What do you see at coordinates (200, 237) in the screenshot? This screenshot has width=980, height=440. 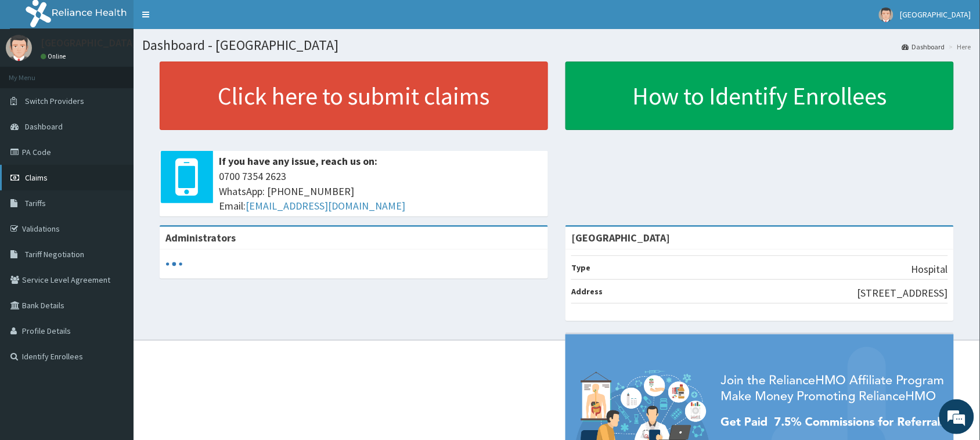 I see `b: Administrators` at bounding box center [200, 237].